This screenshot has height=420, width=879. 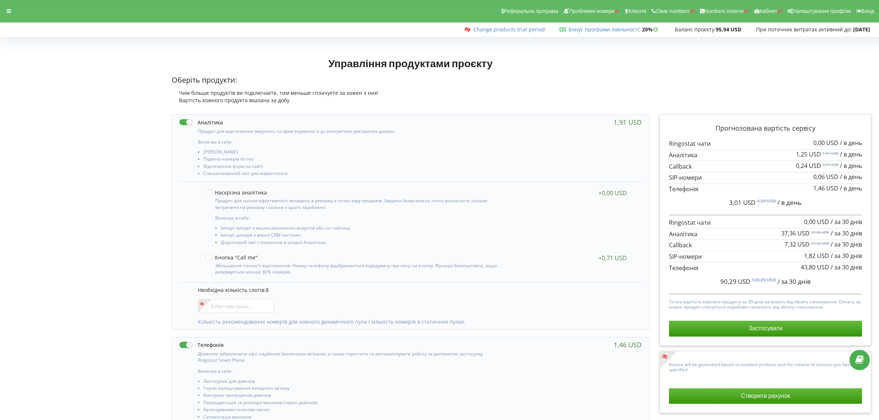 I want to click on p: Кількість рекомендованих номерів для кожного динамічного пула і кількість номерів в статичних пулах., so click(x=416, y=322).